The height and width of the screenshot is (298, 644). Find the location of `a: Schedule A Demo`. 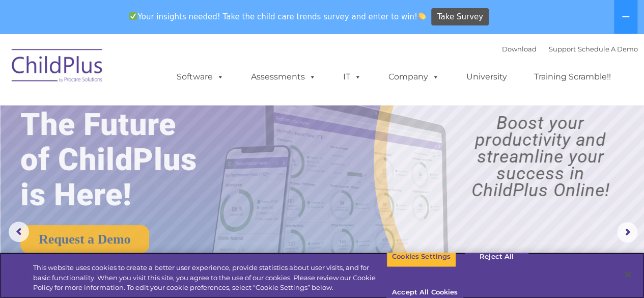

a: Schedule A Demo is located at coordinates (607, 49).